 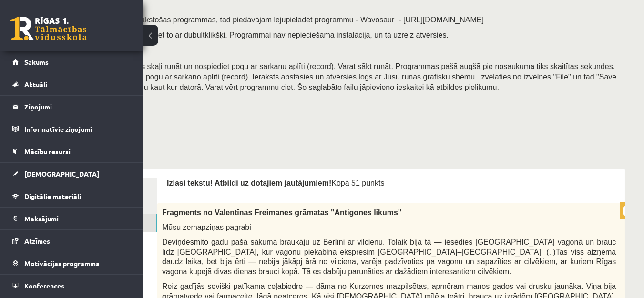 What do you see at coordinates (53, 196) in the screenshot?
I see `span: Digitālie materiāli` at bounding box center [53, 196].